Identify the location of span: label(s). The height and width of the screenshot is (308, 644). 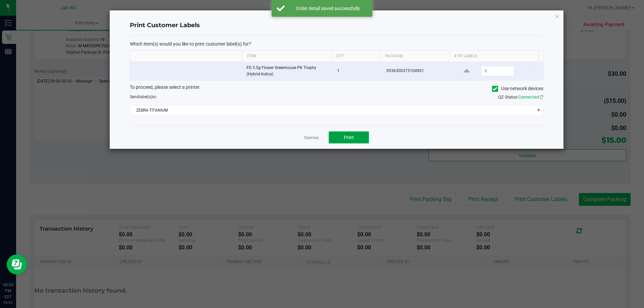
(146, 97).